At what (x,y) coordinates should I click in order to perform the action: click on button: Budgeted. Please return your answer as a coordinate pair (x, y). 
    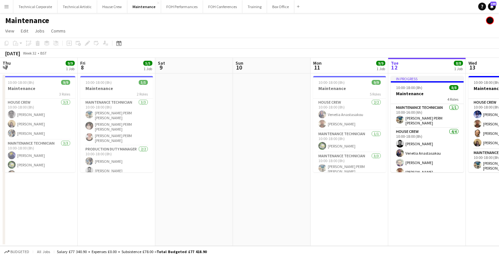
    Looking at the image, I should click on (17, 252).